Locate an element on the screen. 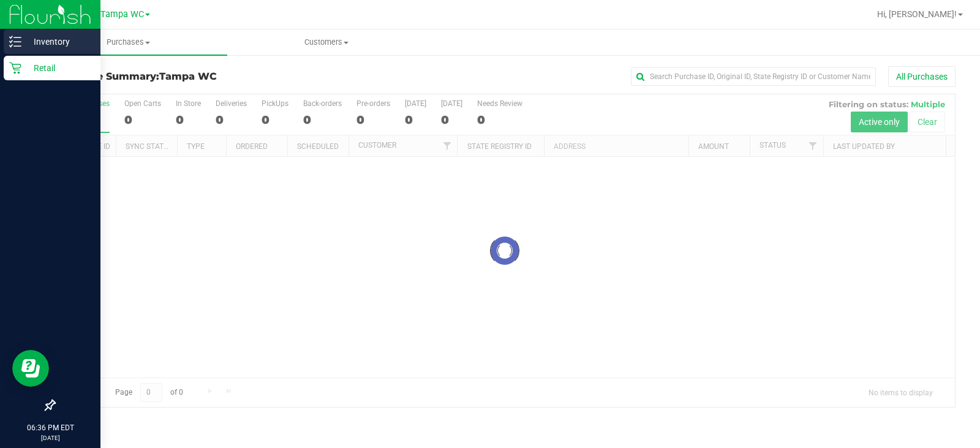  input: Search Purchase ID, Original ID, State Registry ID or Customer Name... is located at coordinates (754, 77).